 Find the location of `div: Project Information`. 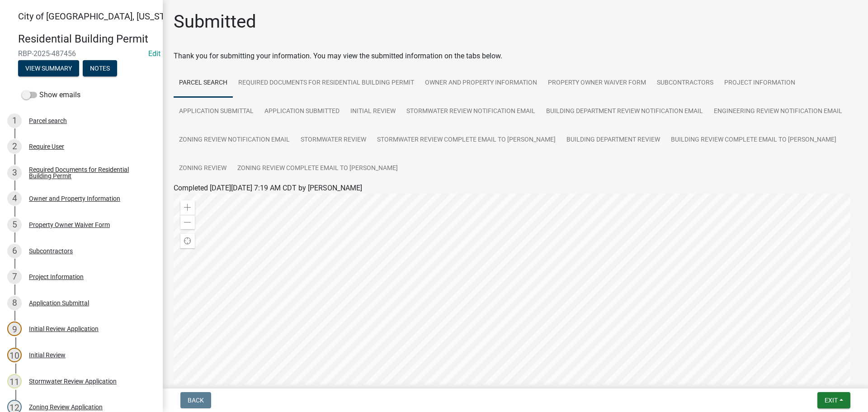

div: Project Information is located at coordinates (56, 277).